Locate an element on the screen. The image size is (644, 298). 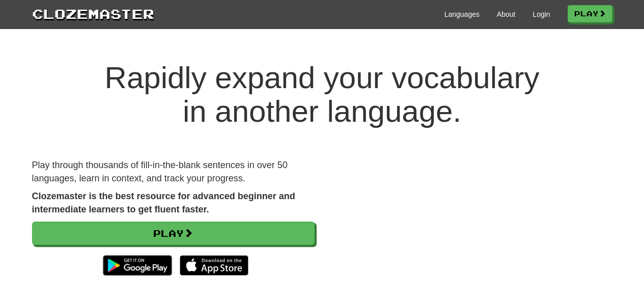
a: Languages is located at coordinates (462, 14).